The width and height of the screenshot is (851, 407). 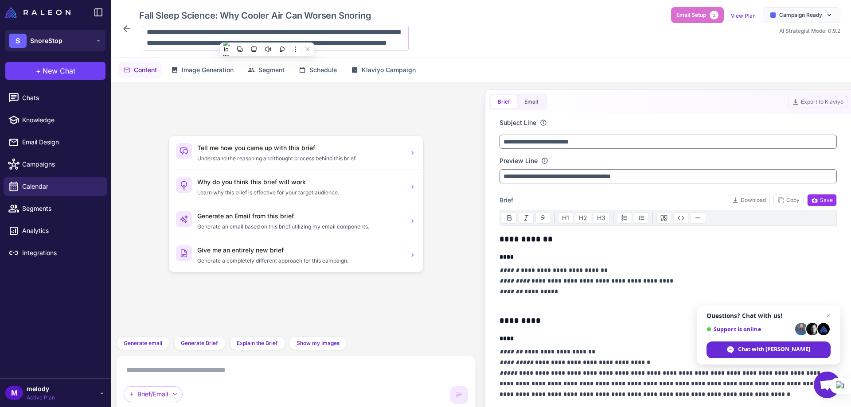 I want to click on span: Integrations, so click(x=61, y=253).